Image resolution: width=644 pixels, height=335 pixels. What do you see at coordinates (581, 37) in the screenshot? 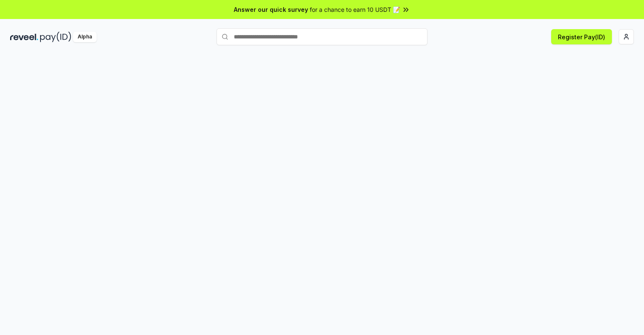
I see `button: Register Pay(ID)` at bounding box center [581, 37].